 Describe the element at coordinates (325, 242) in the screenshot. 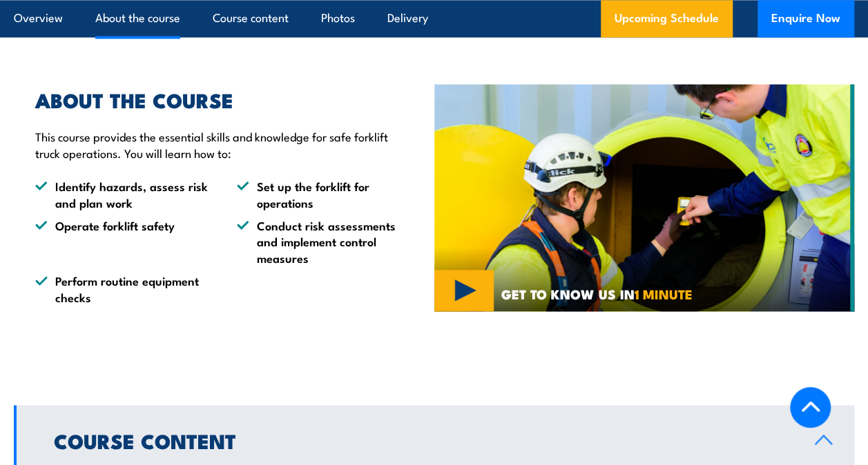

I see `li: Conduct risk assessments and implement control measures` at that location.